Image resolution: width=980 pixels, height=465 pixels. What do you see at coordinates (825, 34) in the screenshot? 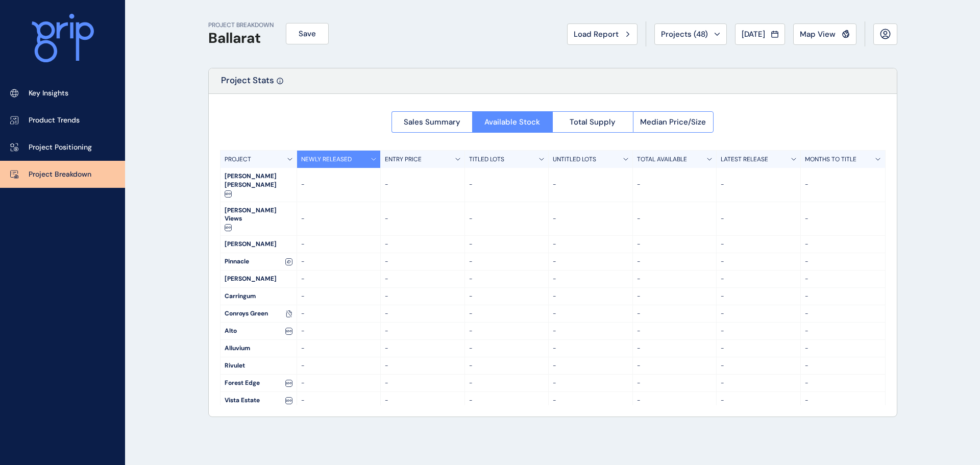
I see `button: Map View` at bounding box center [825, 34].